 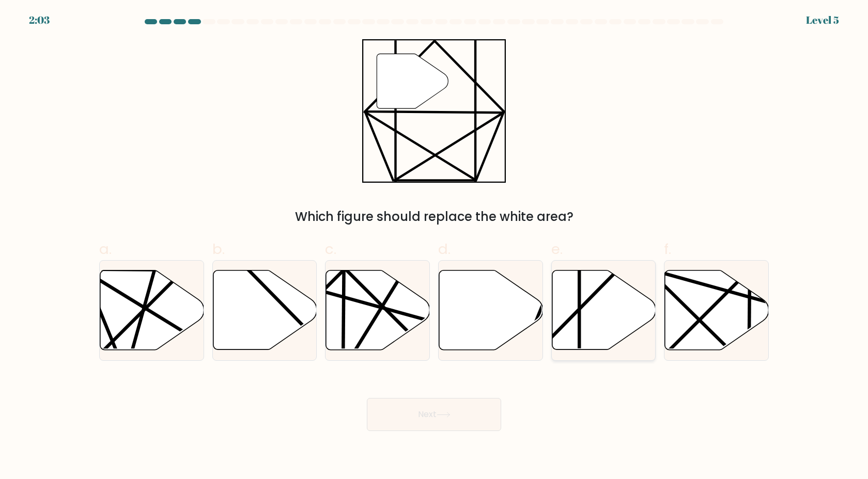 What do you see at coordinates (105, 249) in the screenshot?
I see `span: a.` at bounding box center [105, 249].